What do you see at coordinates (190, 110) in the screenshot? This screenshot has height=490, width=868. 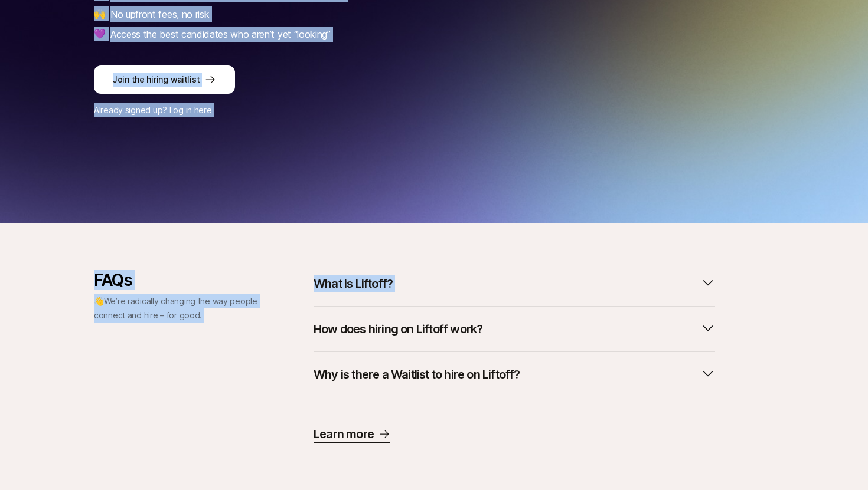 I see `a: Log in here` at bounding box center [190, 110].